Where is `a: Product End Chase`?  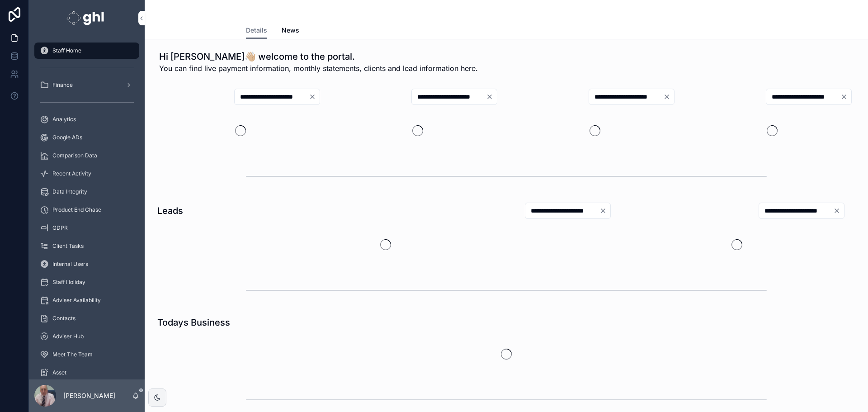
a: Product End Chase is located at coordinates (87, 210).